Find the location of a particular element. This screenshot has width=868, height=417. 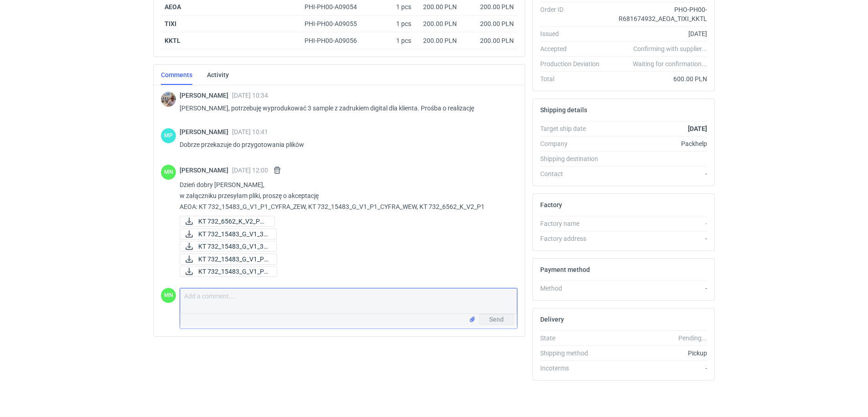

div: Production Deviation is located at coordinates (574, 64).